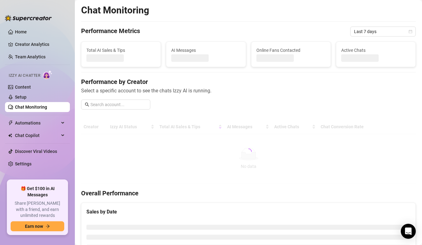  I want to click on span: Total AI Sales & Tips, so click(121, 50).